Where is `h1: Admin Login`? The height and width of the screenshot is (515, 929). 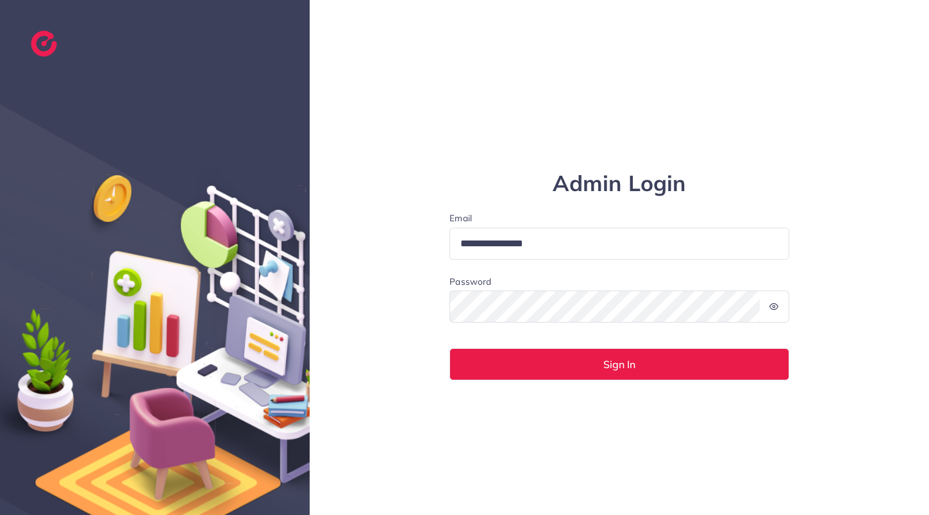 h1: Admin Login is located at coordinates (619, 183).